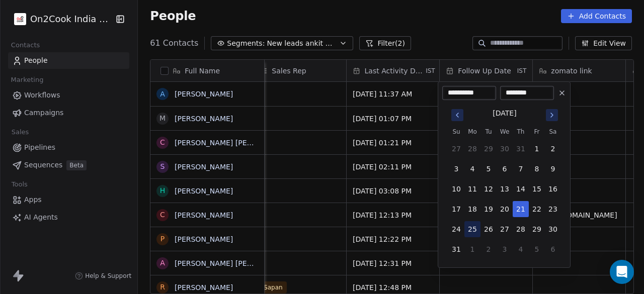 The image size is (644, 294). I want to click on button: 19, so click(489, 210).